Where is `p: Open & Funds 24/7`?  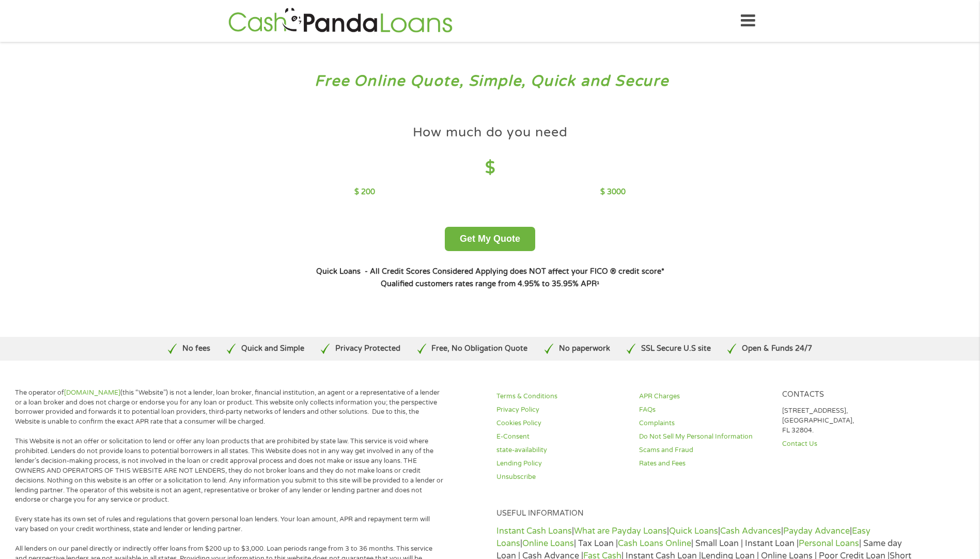 p: Open & Funds 24/7 is located at coordinates (777, 348).